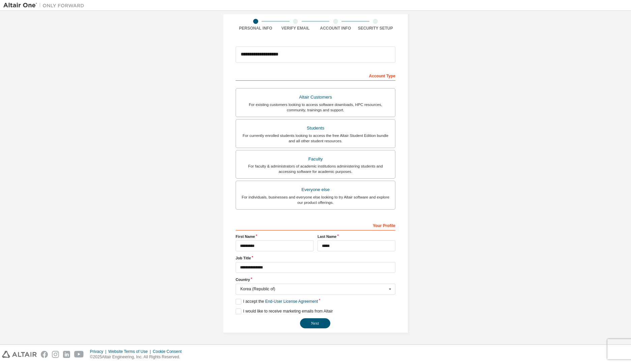 The width and height of the screenshot is (631, 364). I want to click on div: For faculty & administrators of academic institutions administering students and accessing softwa..., so click(315, 169).